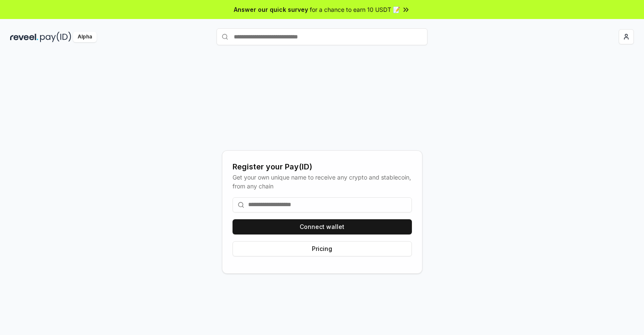 Image resolution: width=644 pixels, height=335 pixels. Describe the element at coordinates (322, 249) in the screenshot. I see `button: Pricing` at that location.